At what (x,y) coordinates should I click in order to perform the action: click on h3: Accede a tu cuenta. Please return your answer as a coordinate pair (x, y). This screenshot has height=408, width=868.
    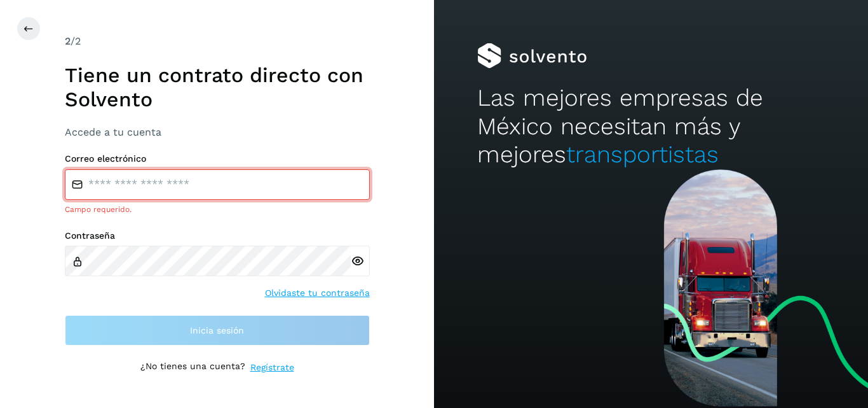
    Looking at the image, I should click on (217, 131).